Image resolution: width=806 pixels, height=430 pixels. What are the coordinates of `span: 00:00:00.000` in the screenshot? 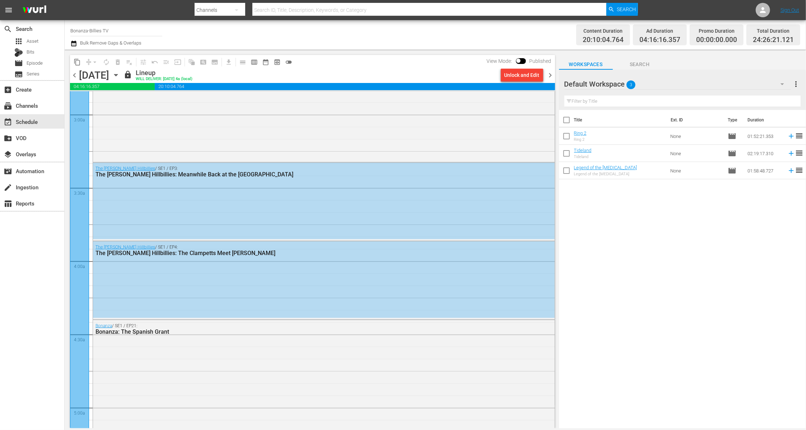 It's located at (717, 40).